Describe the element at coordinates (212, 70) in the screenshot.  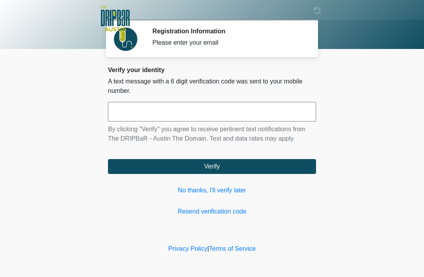
I see `h2: Verify your identity` at that location.